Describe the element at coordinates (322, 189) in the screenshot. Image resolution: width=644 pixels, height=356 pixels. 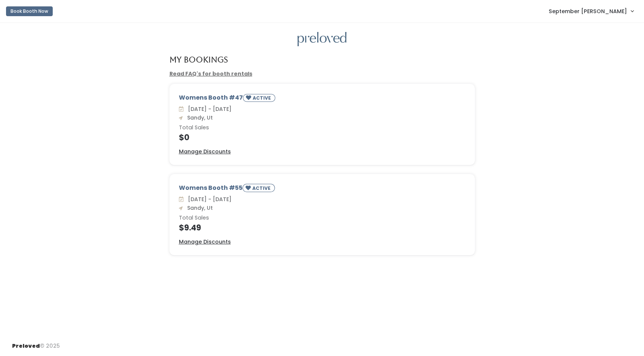
I see `div: Womens Booth #55` at that location.